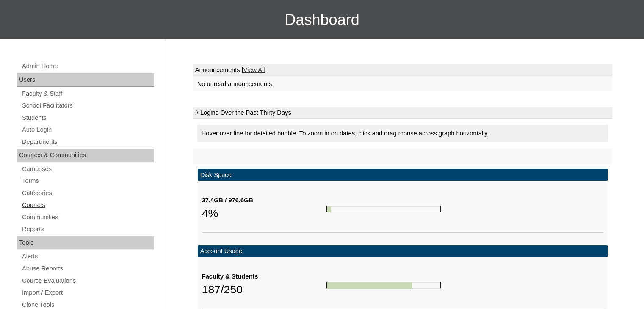 The image size is (644, 309). I want to click on a: Students, so click(87, 118).